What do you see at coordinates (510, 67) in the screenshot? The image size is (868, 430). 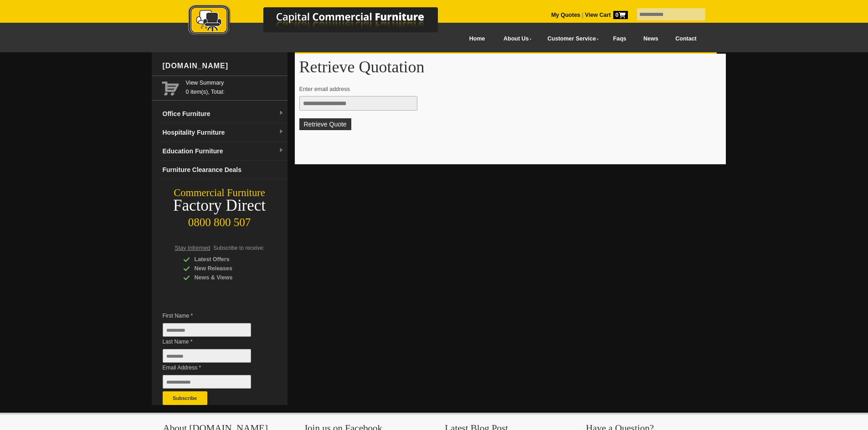 I see `h1: Retrieve Quotation` at bounding box center [510, 67].